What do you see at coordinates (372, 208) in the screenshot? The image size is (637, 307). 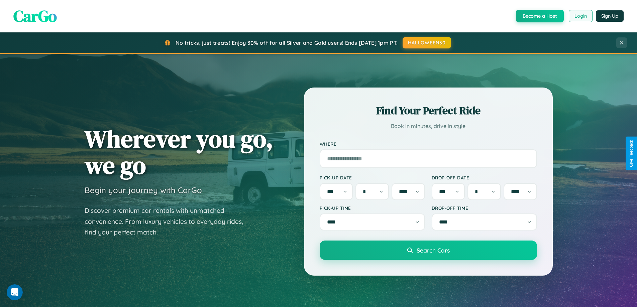 I see `label: Pick-up Time` at bounding box center [372, 208].